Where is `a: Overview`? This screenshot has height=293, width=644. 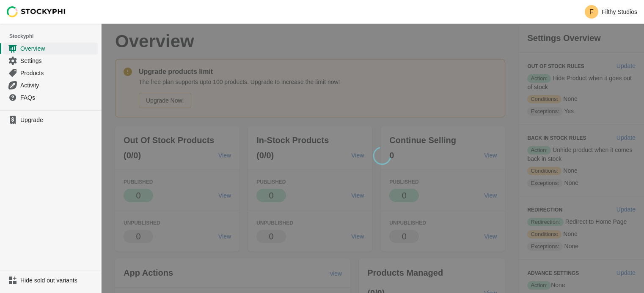
a: Overview is located at coordinates (50, 48).